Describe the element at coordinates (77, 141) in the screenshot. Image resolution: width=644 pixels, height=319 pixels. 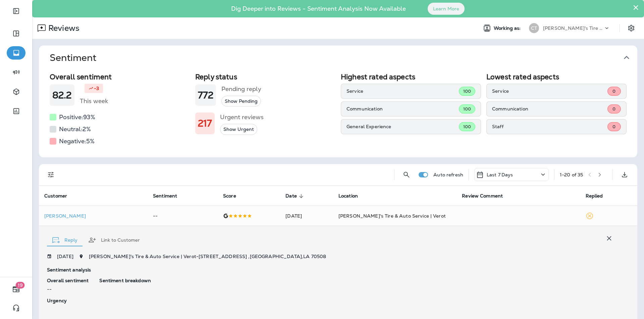
I see `h5: Negative: 5 %` at that location.